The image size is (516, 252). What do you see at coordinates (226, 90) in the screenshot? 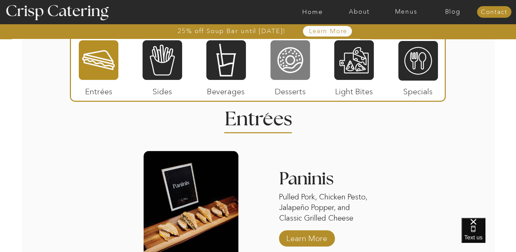
I see `p: Beverages` at bounding box center [226, 90].